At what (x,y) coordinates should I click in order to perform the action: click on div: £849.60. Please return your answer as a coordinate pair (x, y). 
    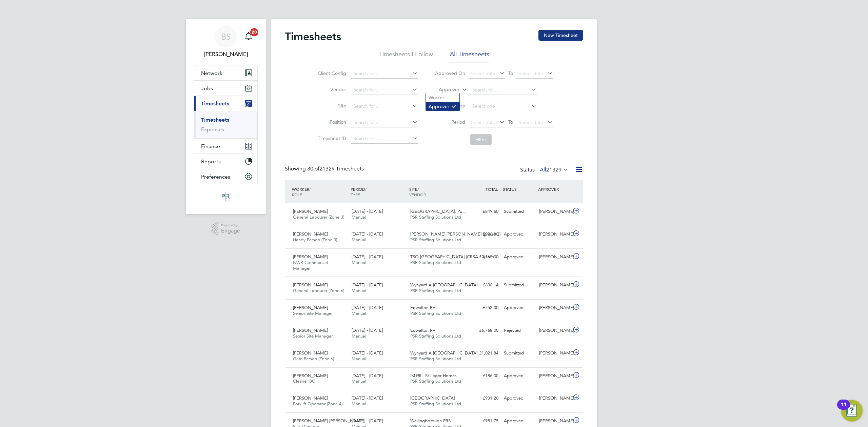
    Looking at the image, I should click on (484, 211).